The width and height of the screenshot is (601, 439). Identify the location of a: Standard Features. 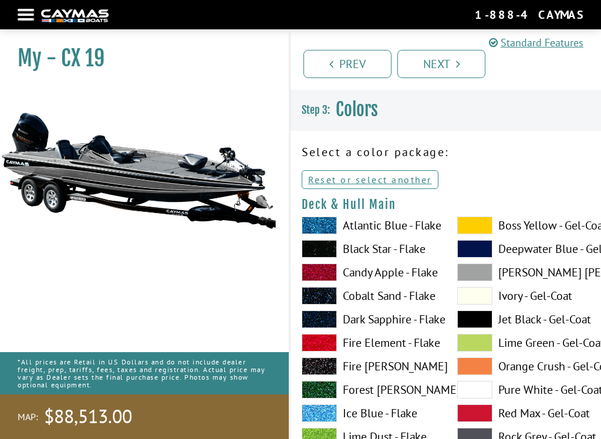
(536, 42).